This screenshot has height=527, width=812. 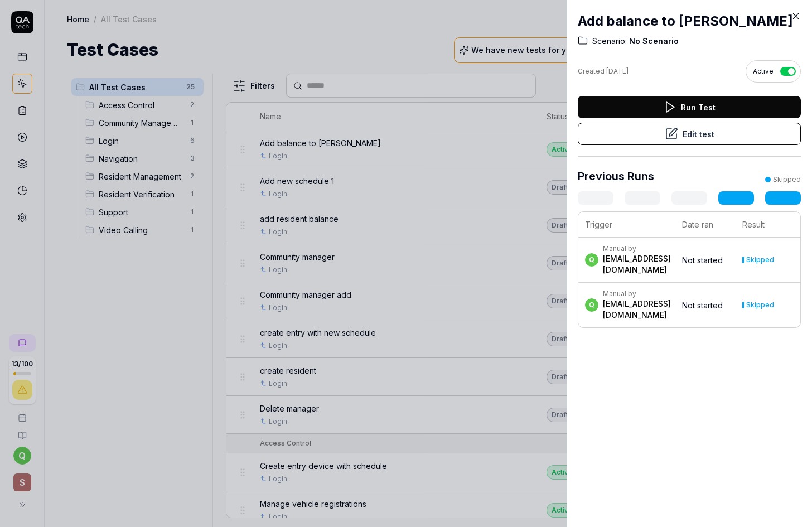 I want to click on button: Run Test, so click(x=689, y=107).